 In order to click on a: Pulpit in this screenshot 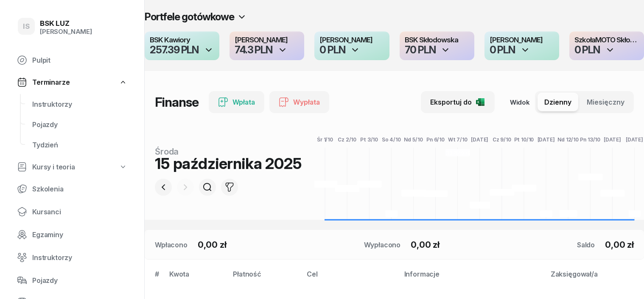, I will do `click(72, 60)`.